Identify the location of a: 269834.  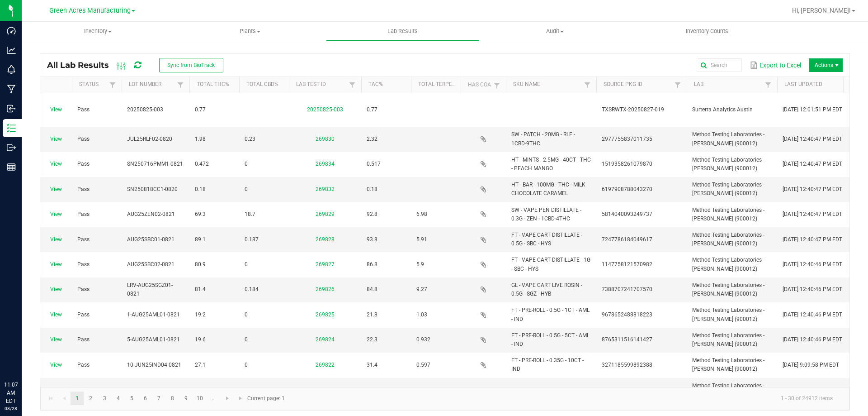
(325, 164).